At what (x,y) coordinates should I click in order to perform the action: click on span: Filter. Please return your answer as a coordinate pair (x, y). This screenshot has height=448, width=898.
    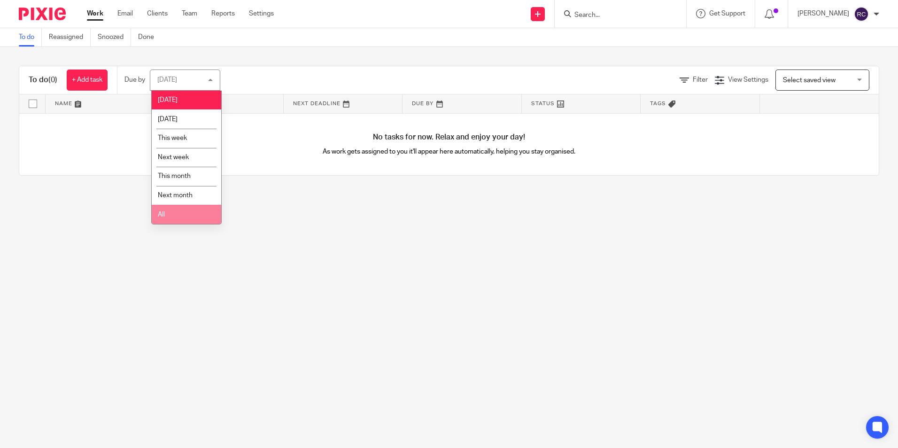
    Looking at the image, I should click on (700, 80).